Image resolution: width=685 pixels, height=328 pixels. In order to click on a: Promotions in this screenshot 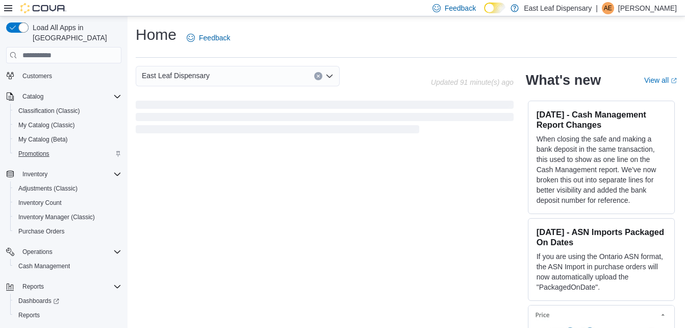, I will do `click(34, 154)`.